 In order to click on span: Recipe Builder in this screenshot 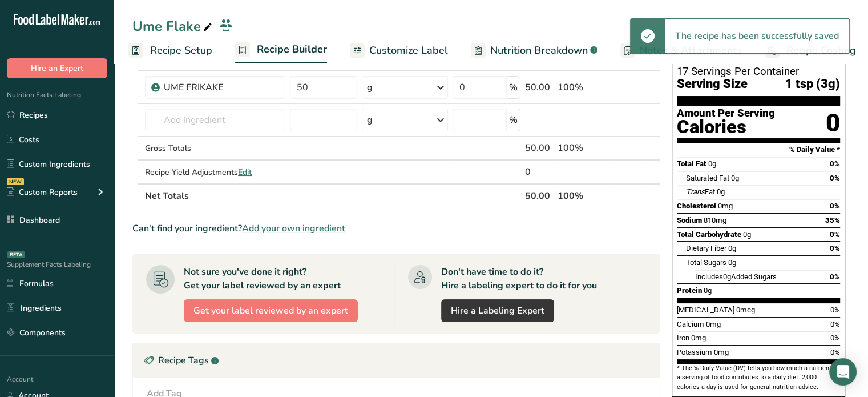, I will do `click(292, 49)`.